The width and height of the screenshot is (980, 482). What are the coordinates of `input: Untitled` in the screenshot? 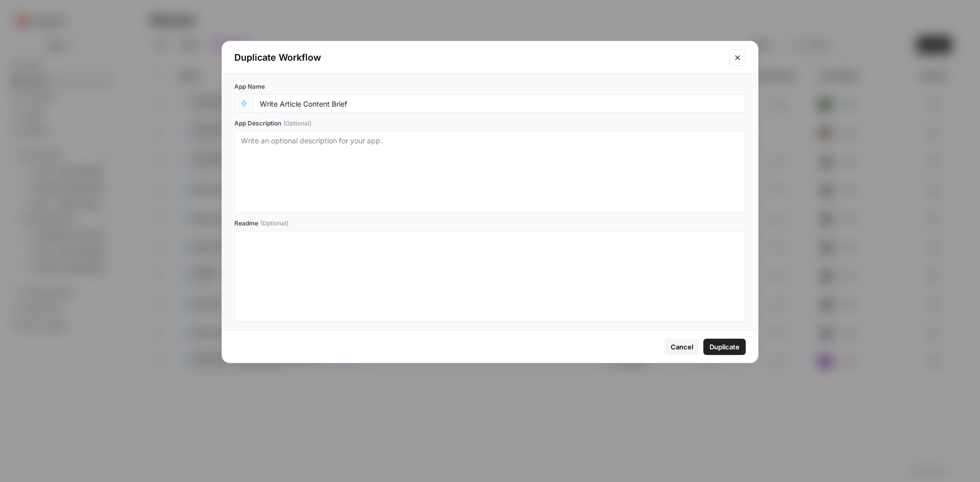 It's located at (499, 104).